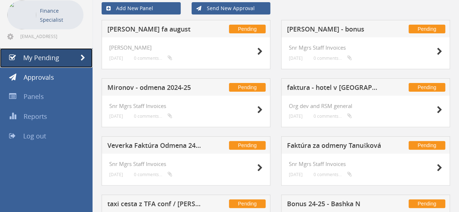  Describe the element at coordinates (155, 147) in the screenshot. I see `h5: Veverka Faktúra Odmena 24/25` at that location.